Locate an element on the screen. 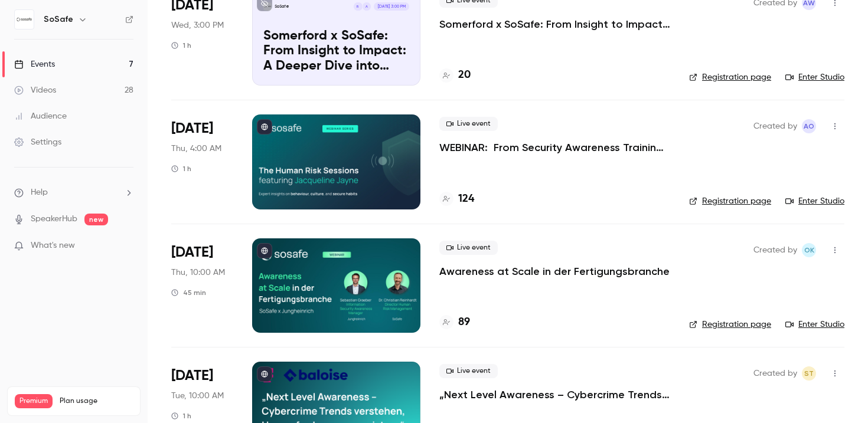 The image size is (868, 423). a: Somerford x SoSafe: From Insight to Impact: A Deeper Dive into Behavioral Science in Cybersecurity is located at coordinates (554, 24).